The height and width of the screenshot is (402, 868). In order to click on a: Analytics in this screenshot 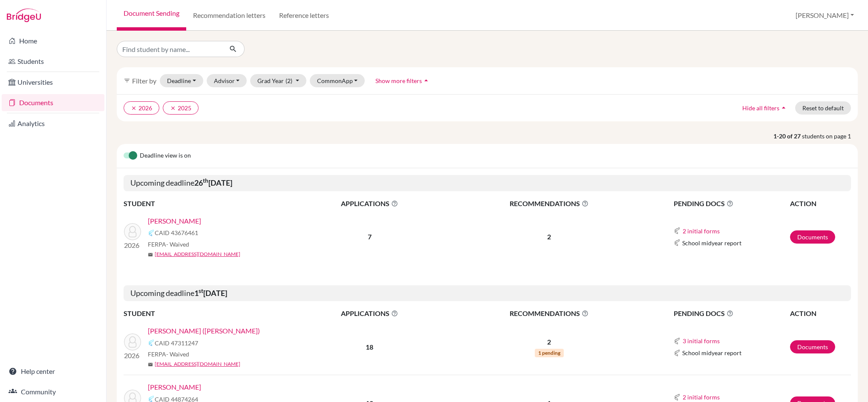, I will do `click(53, 124)`.